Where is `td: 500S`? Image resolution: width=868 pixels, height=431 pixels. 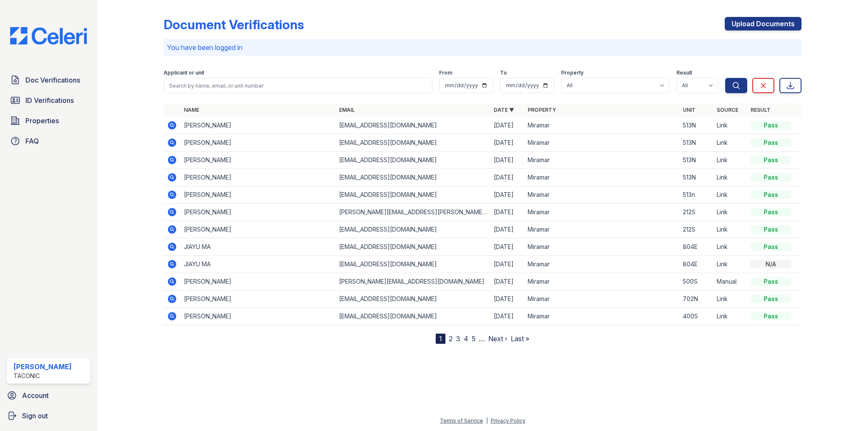 td: 500S is located at coordinates (696, 281).